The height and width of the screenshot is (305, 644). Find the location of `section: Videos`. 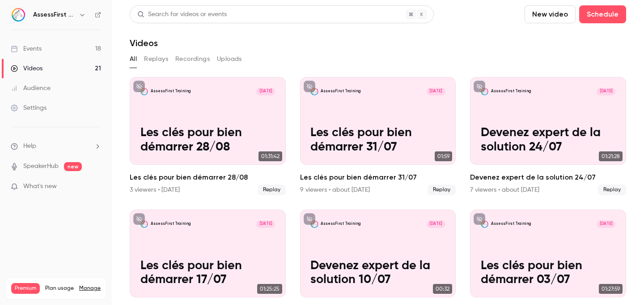

section: Videos is located at coordinates (378, 152).